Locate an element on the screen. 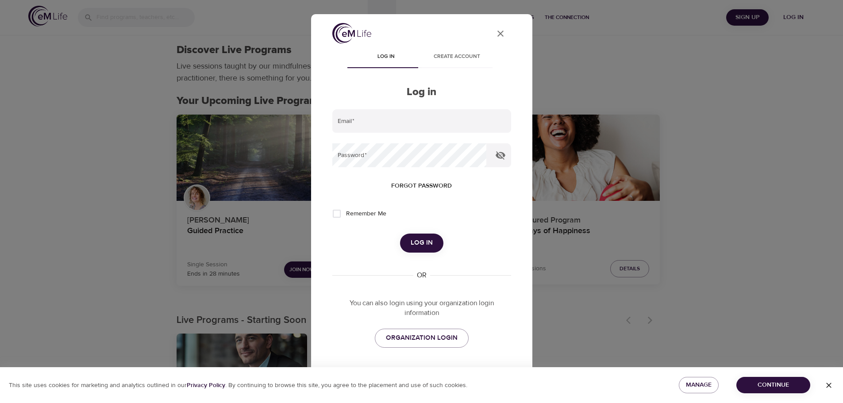  button: Forgot password is located at coordinates (421, 186).